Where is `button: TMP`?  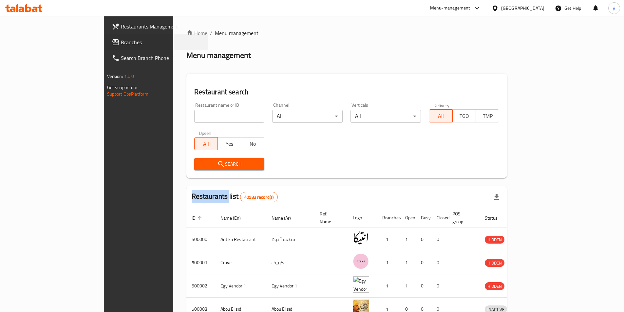 button: TMP is located at coordinates (487, 116).